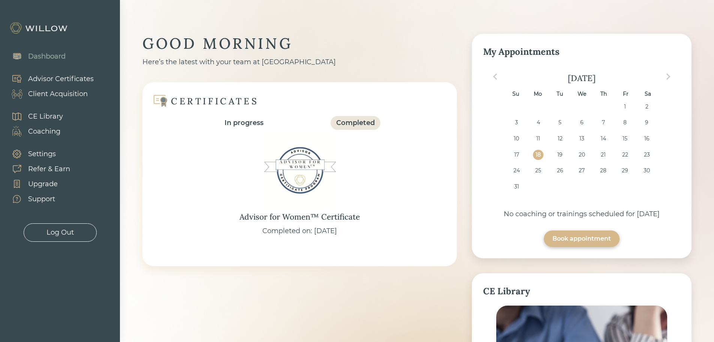  Describe the element at coordinates (647, 138) in the screenshot. I see `div: Choose Saturday, August 16th, 2025` at that location.